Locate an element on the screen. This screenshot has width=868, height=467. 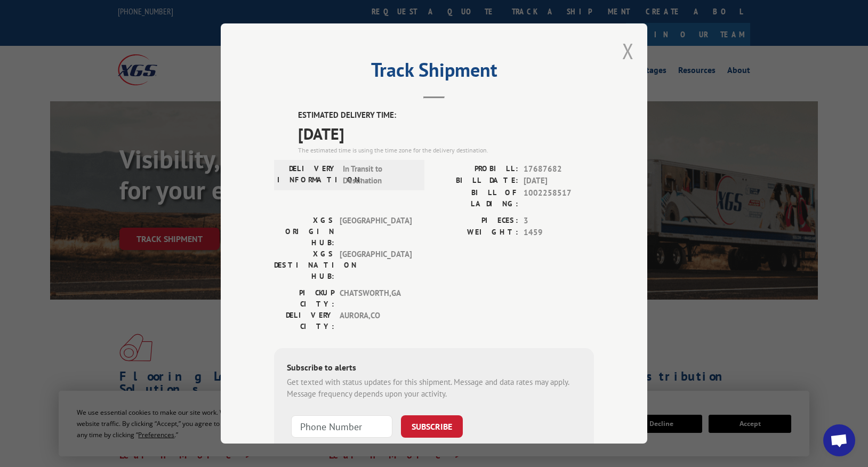
span: 3 is located at coordinates (558, 220).